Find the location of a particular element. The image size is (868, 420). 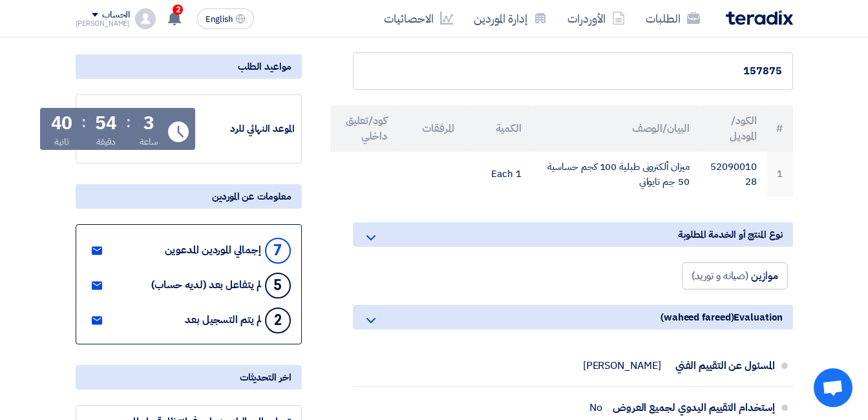

div: الحساب is located at coordinates (116, 15).